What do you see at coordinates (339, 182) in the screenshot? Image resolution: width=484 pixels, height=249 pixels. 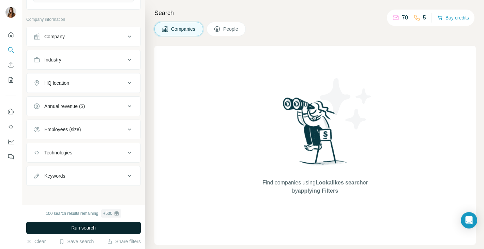 I see `span: Lookalikes search` at bounding box center [339, 182].